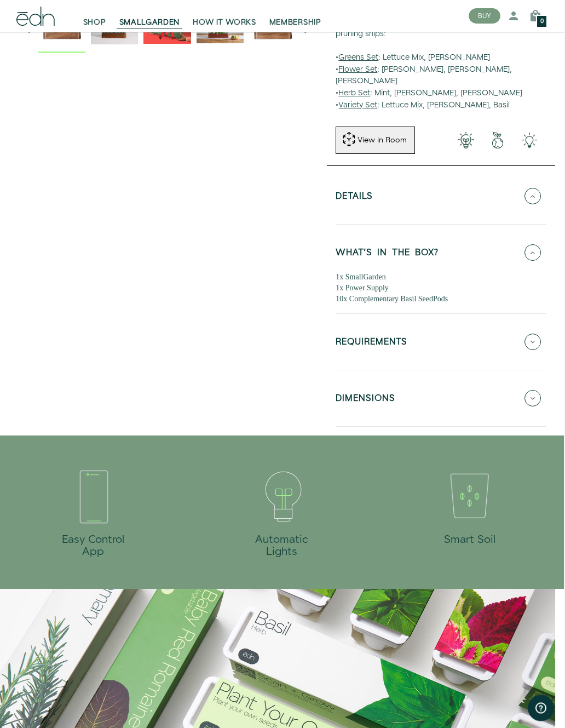 This screenshot has width=565, height=728. Describe the element at coordinates (470, 540) in the screenshot. I see `h3: Smart Soil` at that location.